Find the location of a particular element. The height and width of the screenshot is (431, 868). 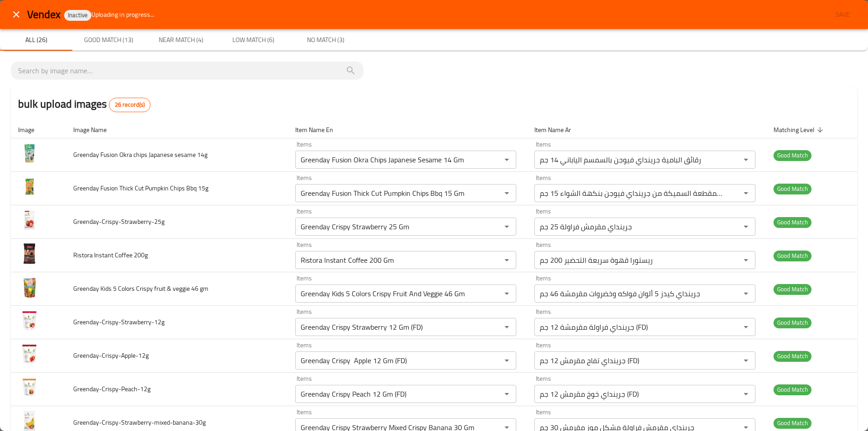

span: Greenday-Crispy-Peach-12g is located at coordinates (112, 389).